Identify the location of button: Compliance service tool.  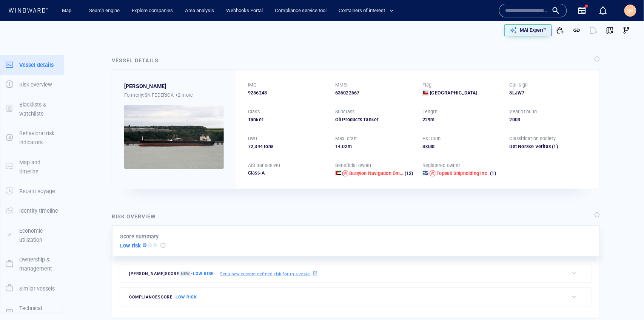
(301, 11).